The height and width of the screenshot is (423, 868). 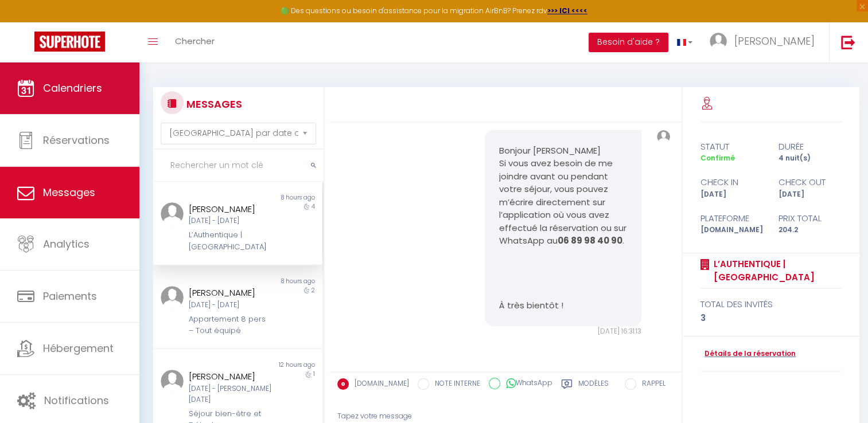 I want to click on div: Prix total, so click(x=810, y=219).